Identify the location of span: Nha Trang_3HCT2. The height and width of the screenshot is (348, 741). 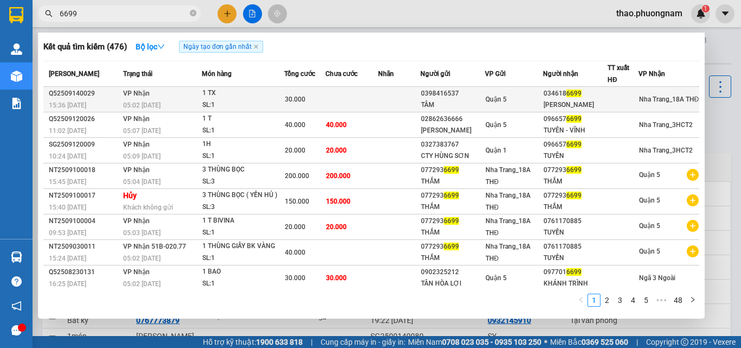
(666, 150).